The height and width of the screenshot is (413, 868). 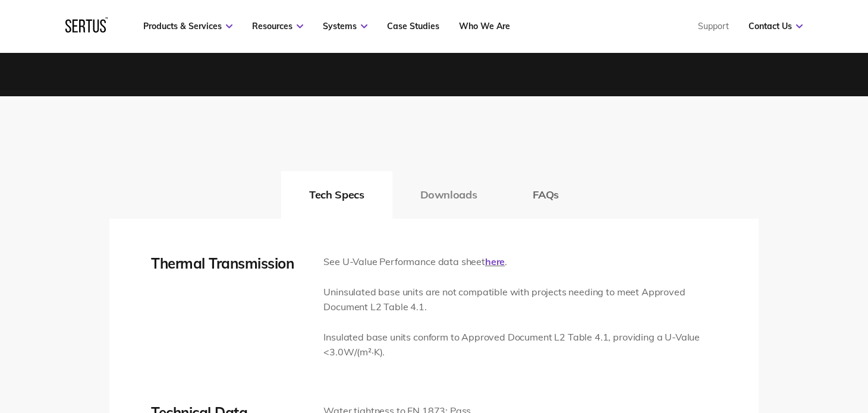 I want to click on p: See U-Value Performance data sheet ., so click(x=520, y=262).